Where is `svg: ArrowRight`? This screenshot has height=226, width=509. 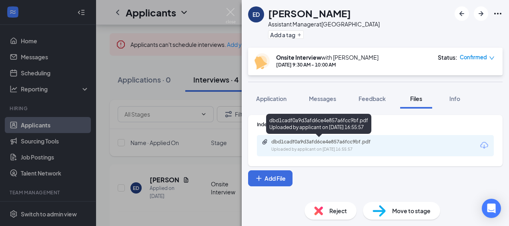
svg: ArrowRight is located at coordinates (481, 14).